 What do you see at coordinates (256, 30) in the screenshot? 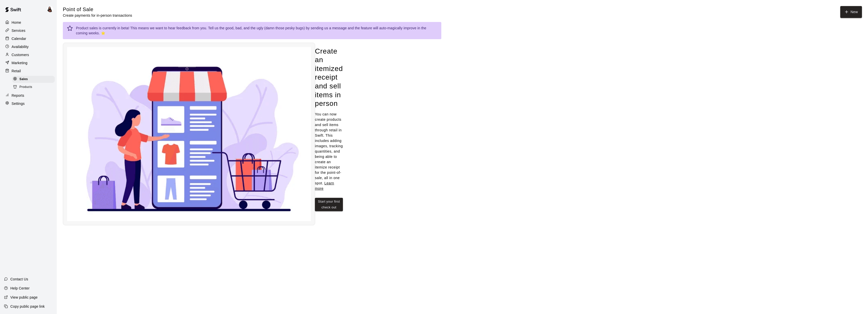
I see `div: Product sales is currently in beta! This means we want to hear feedback from you. Tell us the goo...` at bounding box center [256, 30].